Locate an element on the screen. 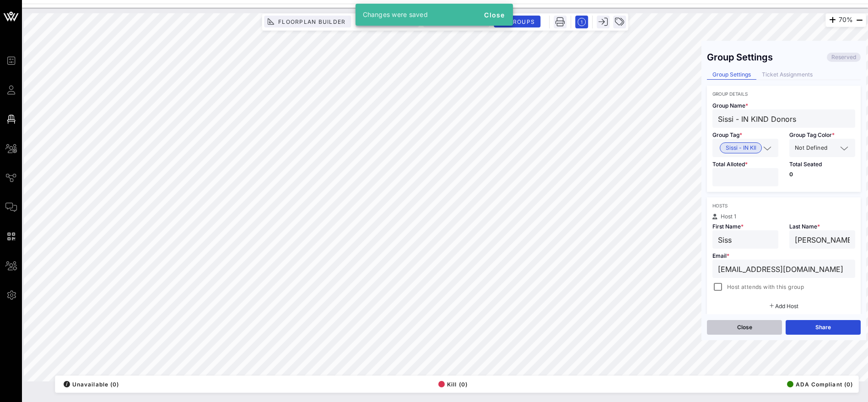 The image size is (868, 402). div: Ticket Assignments is located at coordinates (787, 75).